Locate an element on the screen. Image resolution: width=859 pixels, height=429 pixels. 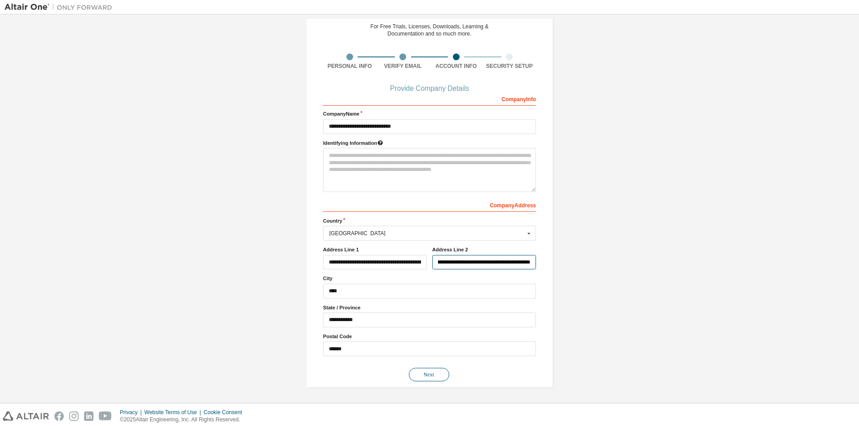
label: Address Line 2 is located at coordinates (484, 249).